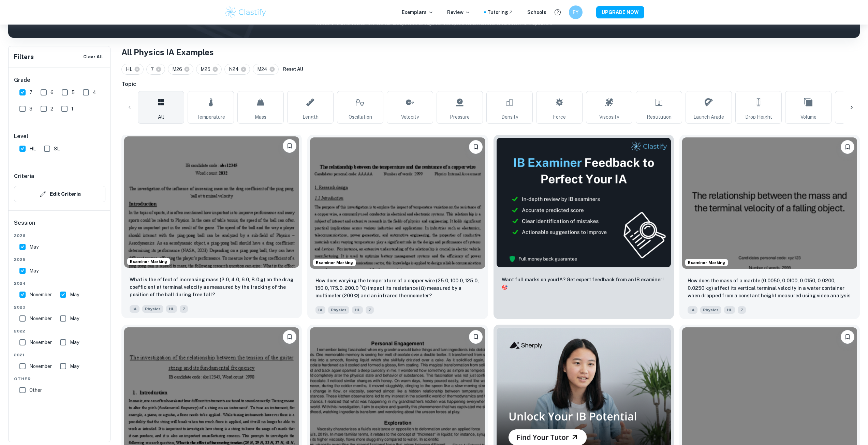  What do you see at coordinates (211, 202) in the screenshot?
I see `img: Physics IA example thumbnail: What is the effect of increasing mass (2` at bounding box center [211, 202].